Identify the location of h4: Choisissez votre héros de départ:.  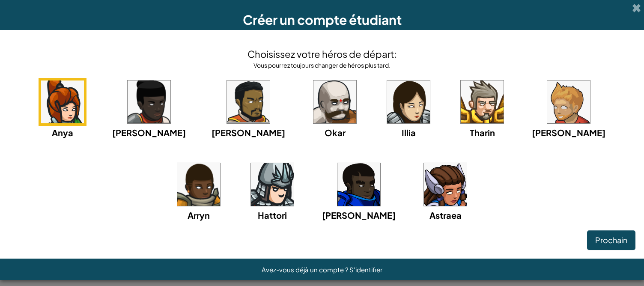
(322, 54).